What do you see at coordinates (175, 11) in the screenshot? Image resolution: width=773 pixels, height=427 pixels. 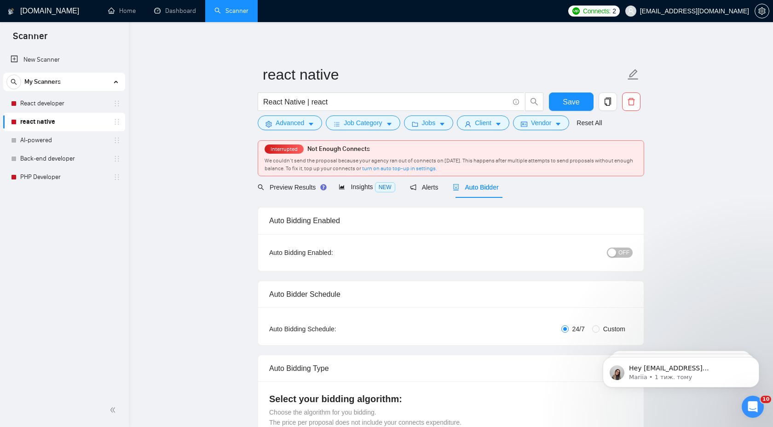 I see `a: dashboardDashboard` at bounding box center [175, 11].